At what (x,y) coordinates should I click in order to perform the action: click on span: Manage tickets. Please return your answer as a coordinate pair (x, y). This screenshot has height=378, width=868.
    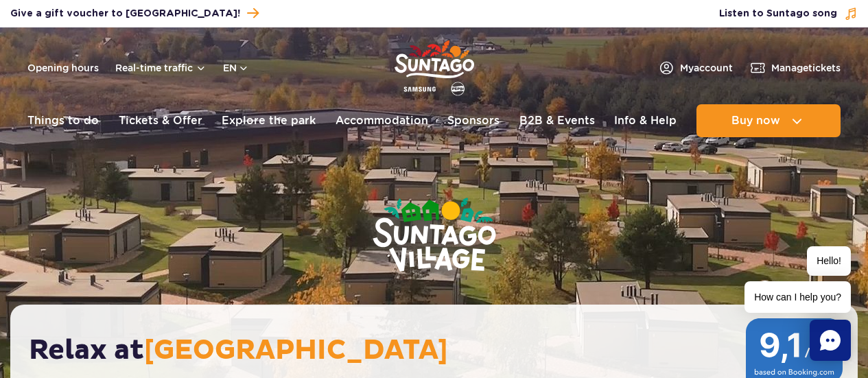
    Looking at the image, I should click on (805, 68).